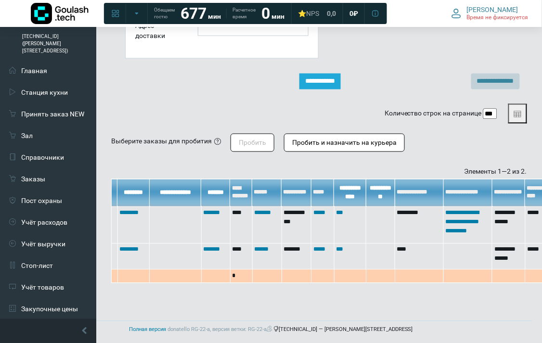 The height and width of the screenshot is (343, 542). What do you see at coordinates (161, 142) in the screenshot?
I see `div: Выберите заказы для пробития` at bounding box center [161, 142].